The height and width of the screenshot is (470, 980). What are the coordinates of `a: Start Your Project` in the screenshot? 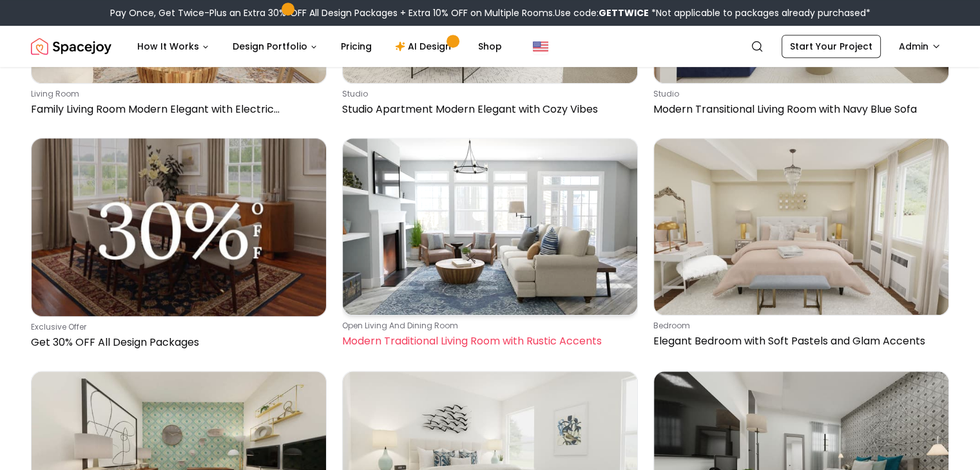 It's located at (831, 47).